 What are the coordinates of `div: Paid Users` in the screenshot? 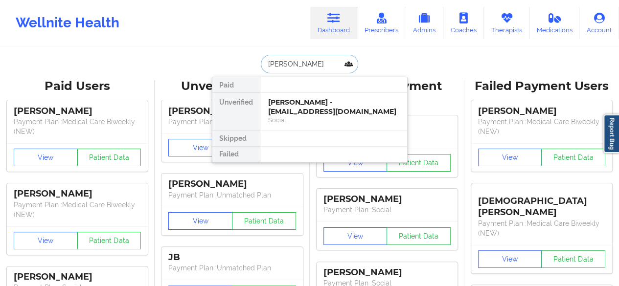 It's located at (77, 86).